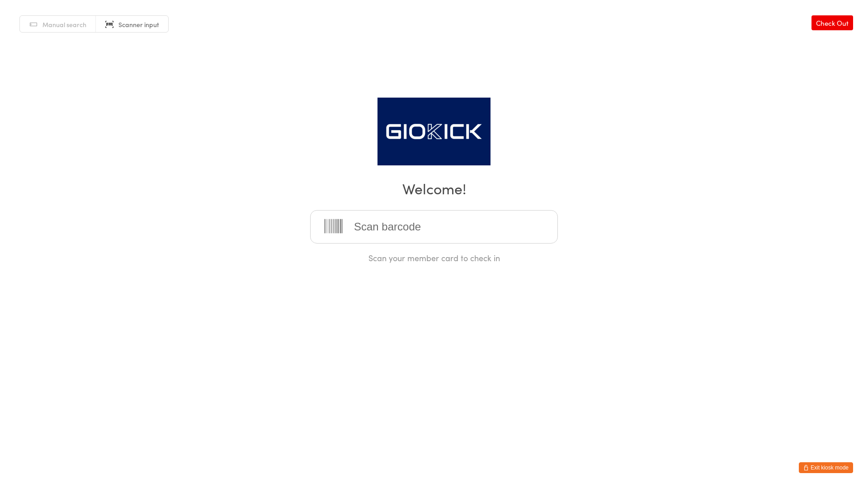 Image resolution: width=868 pixels, height=488 pixels. I want to click on h2: Welcome!, so click(434, 188).